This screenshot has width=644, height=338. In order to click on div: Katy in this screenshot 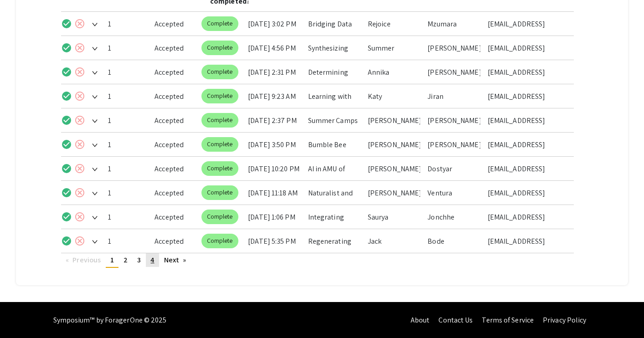, I will do `click(394, 96)`.